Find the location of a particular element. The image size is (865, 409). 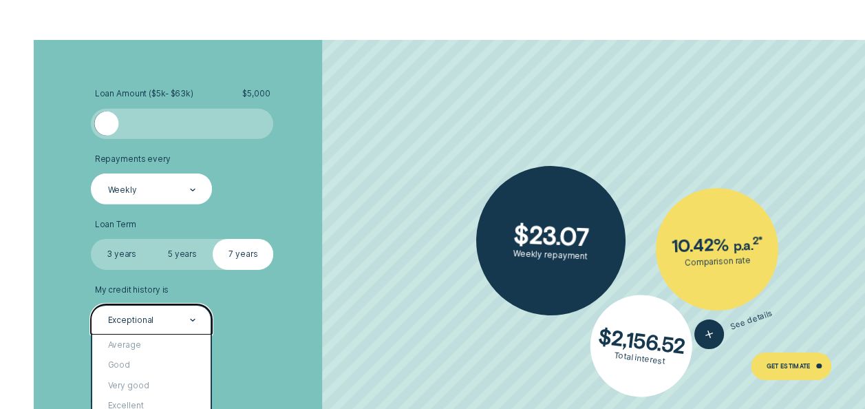

span: My credit history is is located at coordinates (132, 290).